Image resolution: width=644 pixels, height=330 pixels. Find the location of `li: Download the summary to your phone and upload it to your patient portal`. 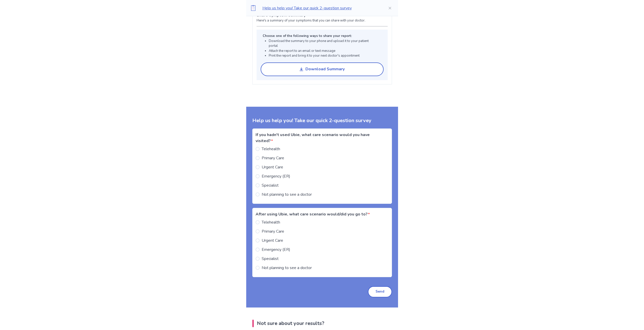

li: Download the summary to your phone and upload it to your patient portal is located at coordinates (323, 43).